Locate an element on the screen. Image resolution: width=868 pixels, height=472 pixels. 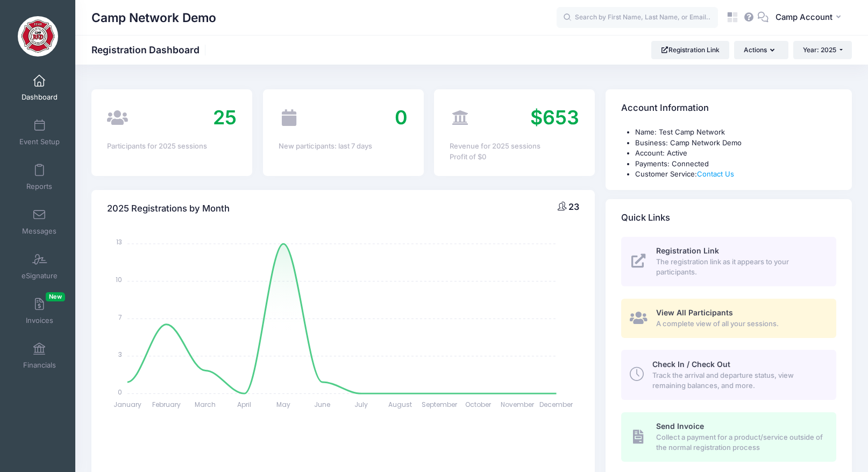
li: Account: Active is located at coordinates (736, 153).